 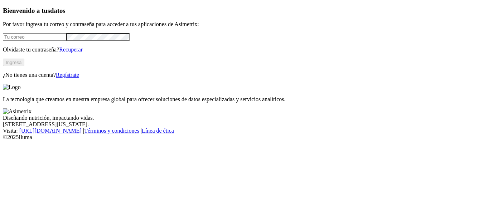 I want to click on p: La tecnología que creamos en nuestra empresa global para ofrecer soluciones de datos especializad..., so click(x=245, y=100).